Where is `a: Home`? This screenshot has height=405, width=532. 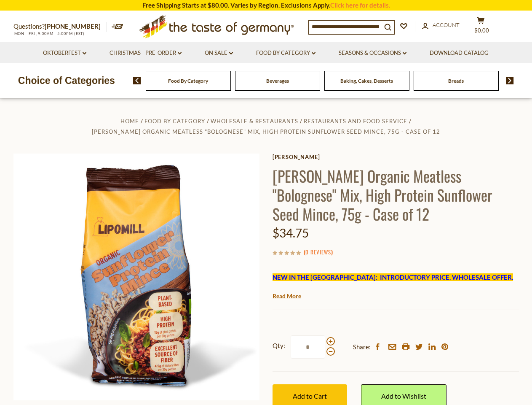 a: Home is located at coordinates (130, 121).